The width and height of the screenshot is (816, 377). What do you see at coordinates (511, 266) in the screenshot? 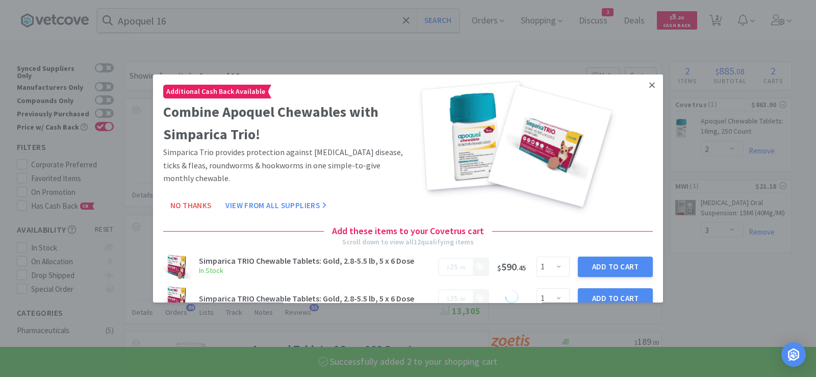
I see `span: 590` at bounding box center [511, 266].